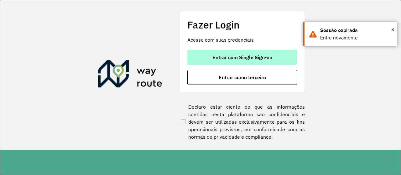 Image resolution: width=401 pixels, height=175 pixels. Describe the element at coordinates (242, 25) in the screenshot. I see `h2: Fazer Login` at that location.